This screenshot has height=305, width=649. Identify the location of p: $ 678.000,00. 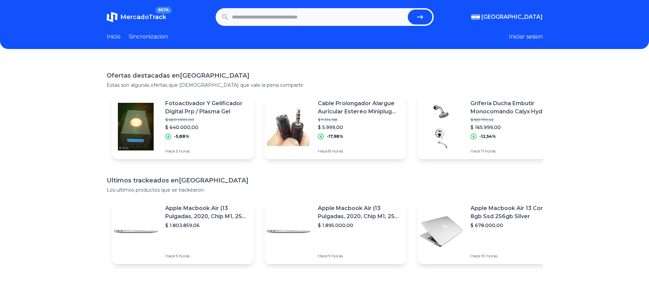
(512, 225).